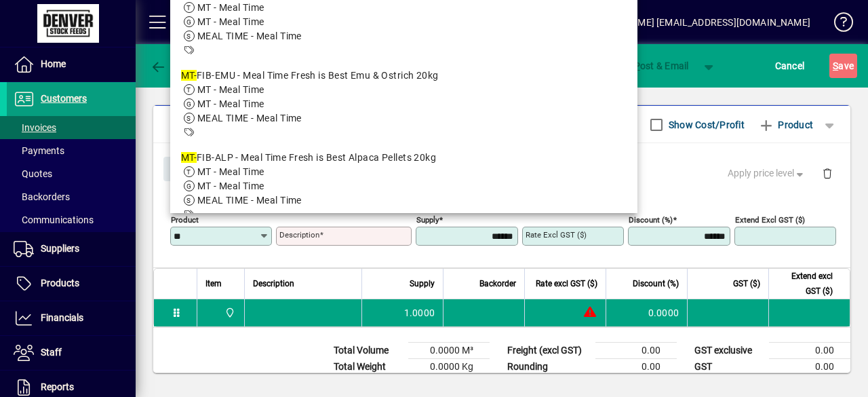 This screenshot has width=868, height=397. What do you see at coordinates (651, 220) in the screenshot?
I see `mat-label: Discount (%)` at bounding box center [651, 220].